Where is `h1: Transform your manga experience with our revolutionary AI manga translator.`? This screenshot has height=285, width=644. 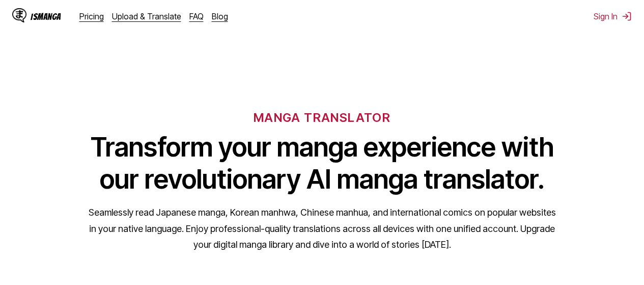 h1: Transform your manga experience with our revolutionary AI manga translator. is located at coordinates (322, 163).